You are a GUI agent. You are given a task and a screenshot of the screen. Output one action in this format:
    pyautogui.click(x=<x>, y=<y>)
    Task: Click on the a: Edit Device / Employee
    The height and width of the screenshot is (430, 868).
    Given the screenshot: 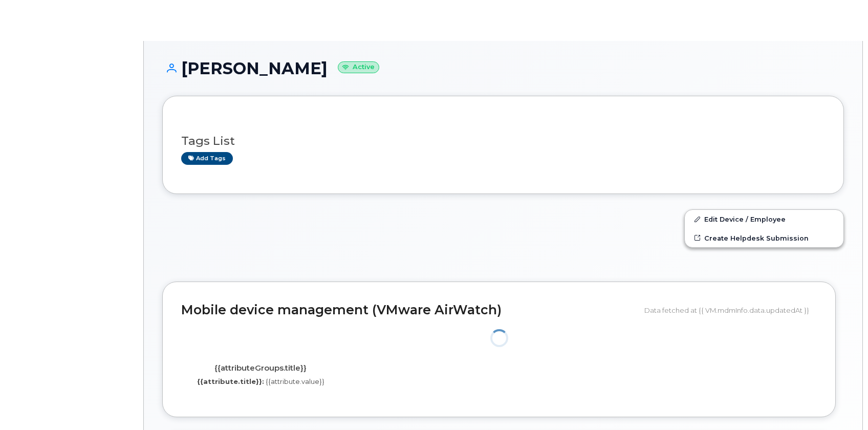 What is the action you would take?
    pyautogui.click(x=764, y=219)
    